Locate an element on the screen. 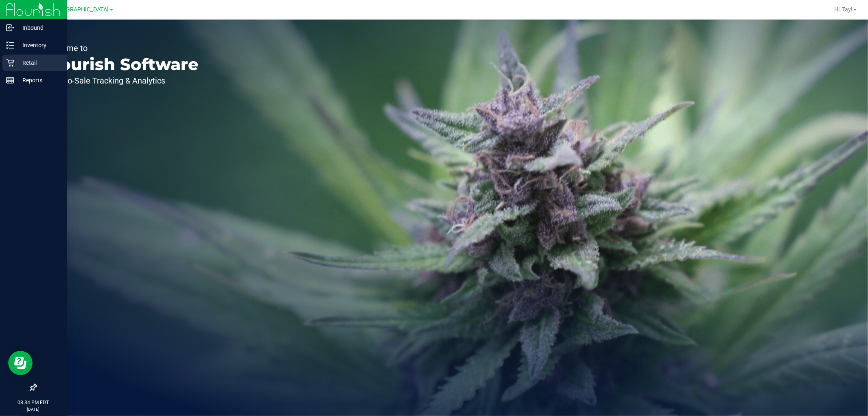  inline-svg: Reports is located at coordinates (10, 81).